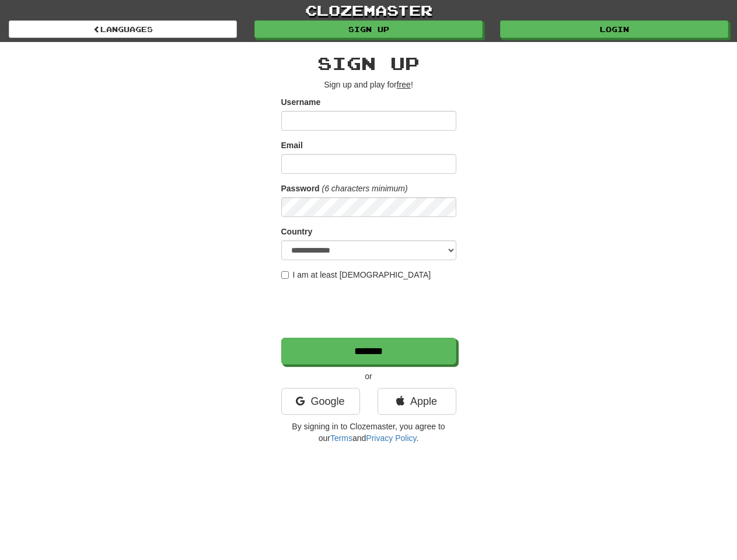 The image size is (737, 560). Describe the element at coordinates (391, 438) in the screenshot. I see `a: Privacy Policy` at that location.